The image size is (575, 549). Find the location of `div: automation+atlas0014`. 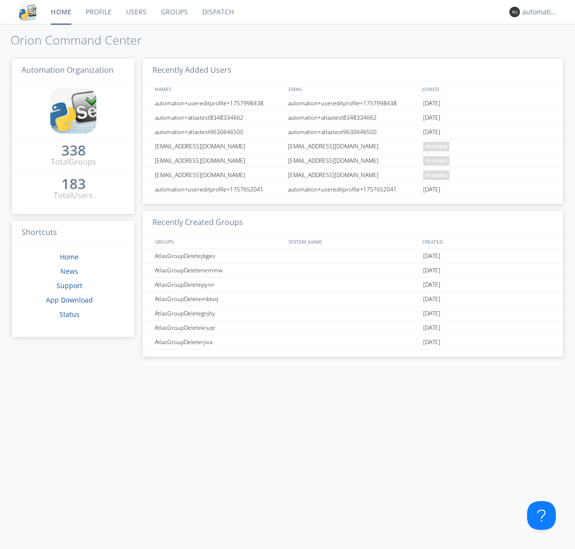

div: automation+atlas0014 is located at coordinates (540, 12).